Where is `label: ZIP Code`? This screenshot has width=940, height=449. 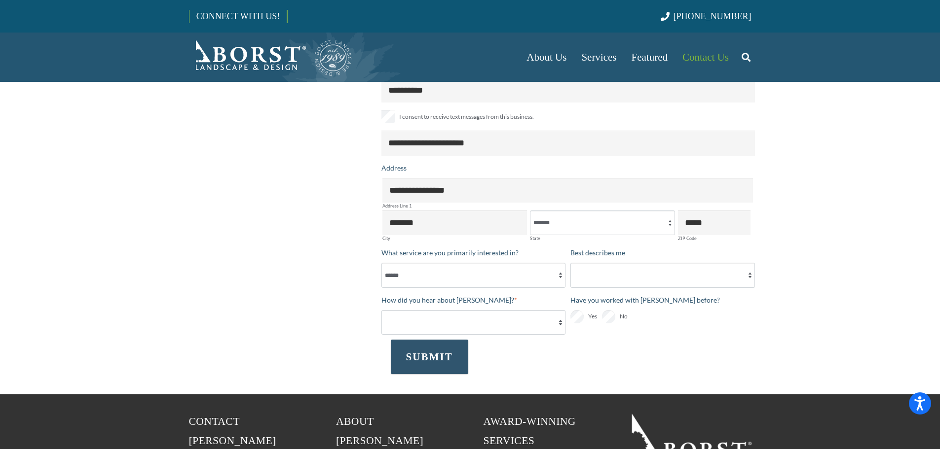
label: ZIP Code is located at coordinates (714, 238).